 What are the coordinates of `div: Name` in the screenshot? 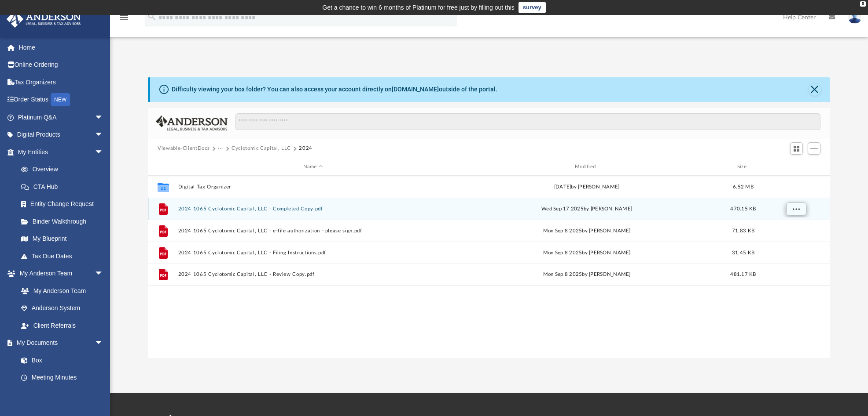 It's located at (313, 167).